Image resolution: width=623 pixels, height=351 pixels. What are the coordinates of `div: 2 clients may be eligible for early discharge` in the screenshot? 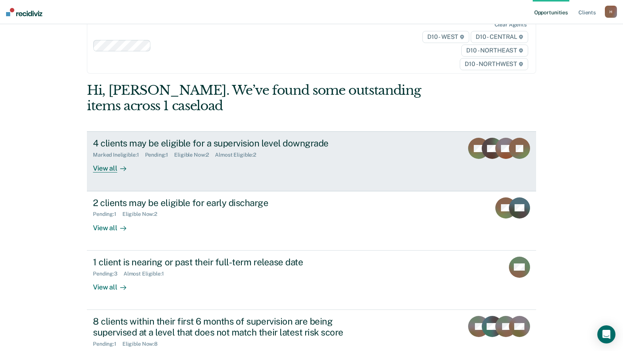 It's located at (225, 203).